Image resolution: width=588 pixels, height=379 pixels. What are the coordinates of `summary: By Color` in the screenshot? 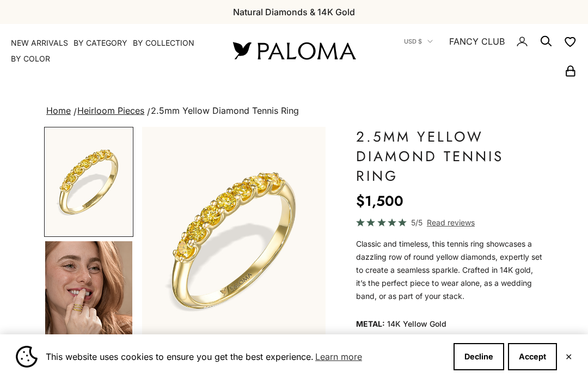 It's located at (31, 59).